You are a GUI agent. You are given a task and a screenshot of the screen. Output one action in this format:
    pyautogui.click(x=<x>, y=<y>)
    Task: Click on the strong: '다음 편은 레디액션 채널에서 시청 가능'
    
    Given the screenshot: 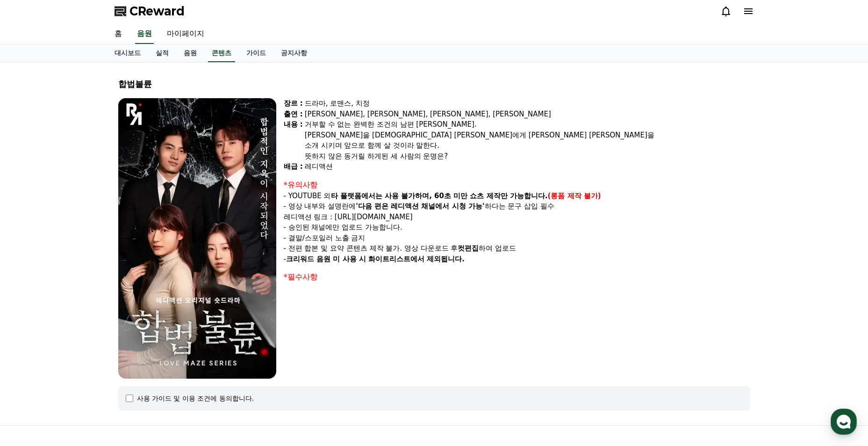 What is the action you would take?
    pyautogui.click(x=420, y=206)
    